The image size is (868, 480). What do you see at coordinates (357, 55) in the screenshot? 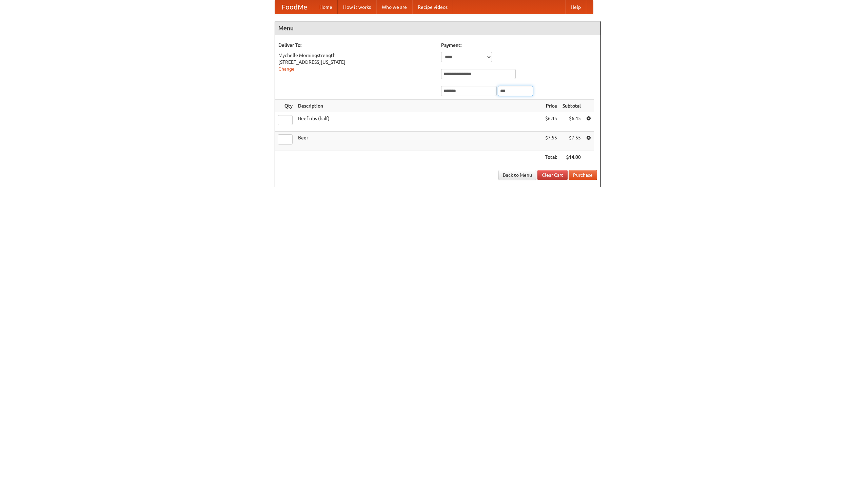
I see `div: Mychelle Morningstrength` at bounding box center [357, 55].